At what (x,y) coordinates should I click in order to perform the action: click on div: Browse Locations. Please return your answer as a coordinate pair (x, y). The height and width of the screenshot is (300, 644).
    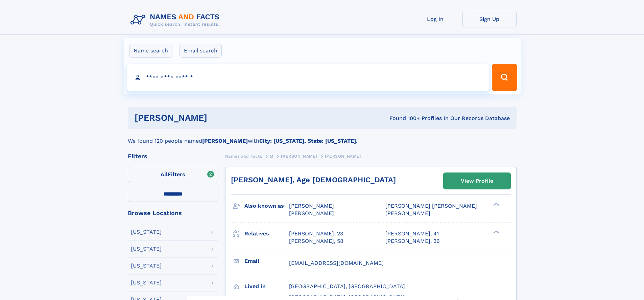
    Looking at the image, I should click on (173, 213).